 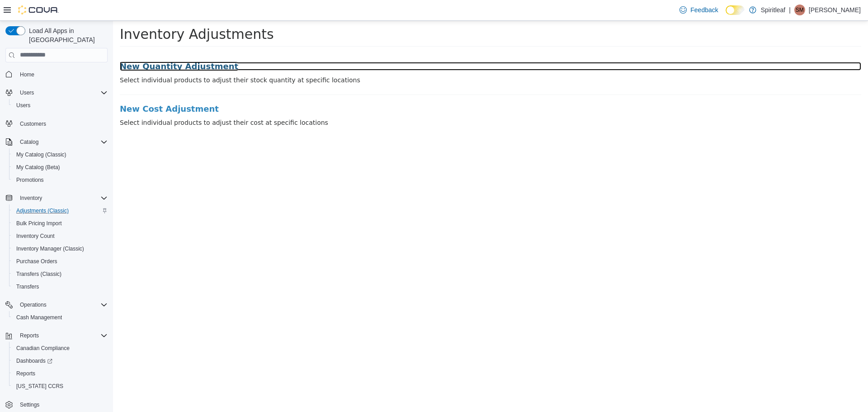 What do you see at coordinates (60, 180) in the screenshot?
I see `button: Promotions` at bounding box center [60, 180].